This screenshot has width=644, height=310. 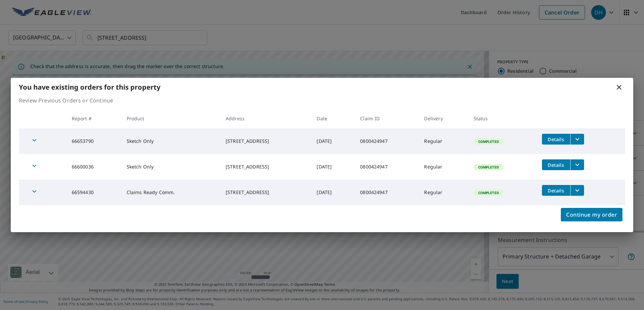 I want to click on span: Continue my order, so click(x=591, y=214).